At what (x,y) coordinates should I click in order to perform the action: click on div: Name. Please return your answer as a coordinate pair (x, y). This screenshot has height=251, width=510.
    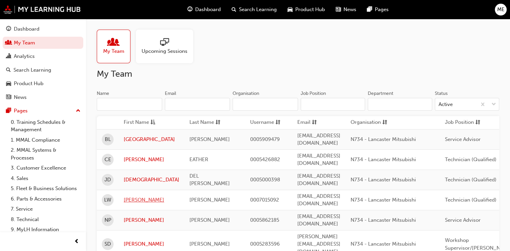
    Looking at the image, I should click on (103, 94).